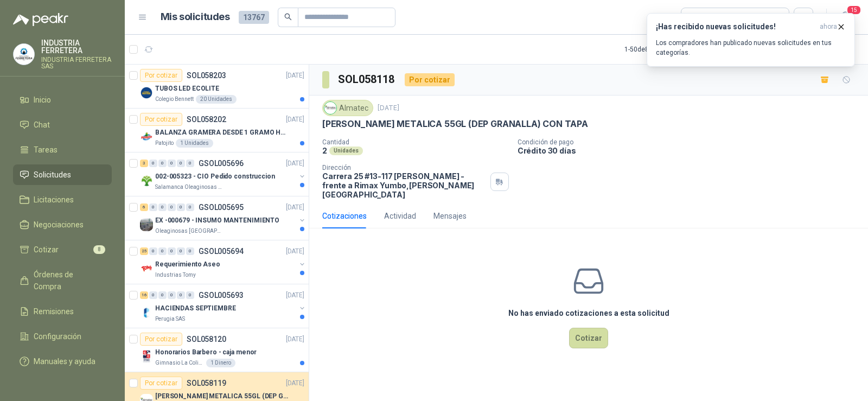  What do you see at coordinates (254, 18) in the screenshot?
I see `span: 13767` at bounding box center [254, 18].